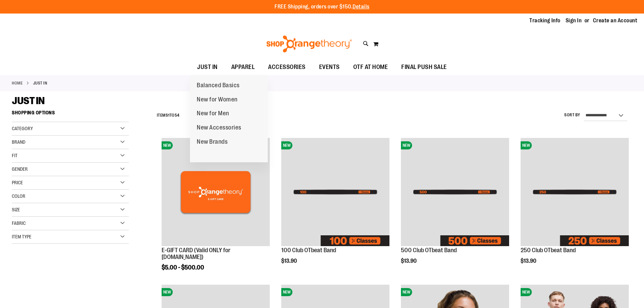  What do you see at coordinates (574, 20) in the screenshot?
I see `a: Sign In` at bounding box center [574, 20].